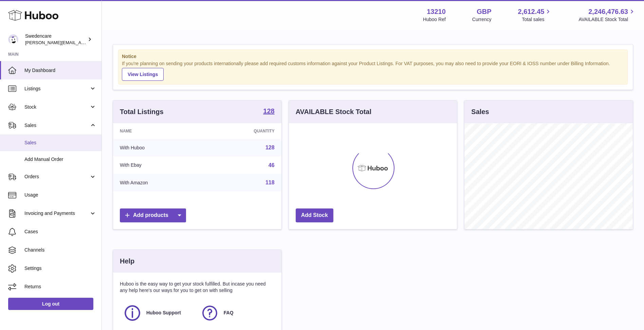 The height and width of the screenshot is (330, 644). I want to click on a: 46, so click(272, 165).